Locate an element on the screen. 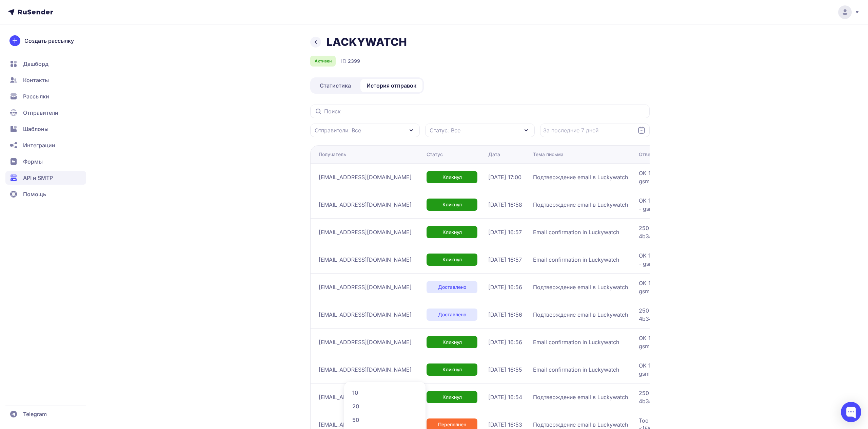  span: Переполнен is located at coordinates (452, 424).